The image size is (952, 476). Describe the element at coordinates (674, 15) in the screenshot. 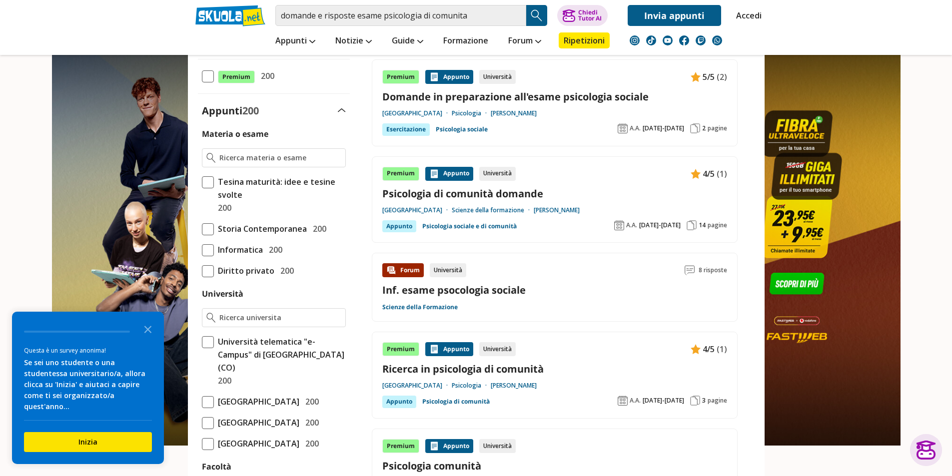

I see `a: Invia appunti` at that location.